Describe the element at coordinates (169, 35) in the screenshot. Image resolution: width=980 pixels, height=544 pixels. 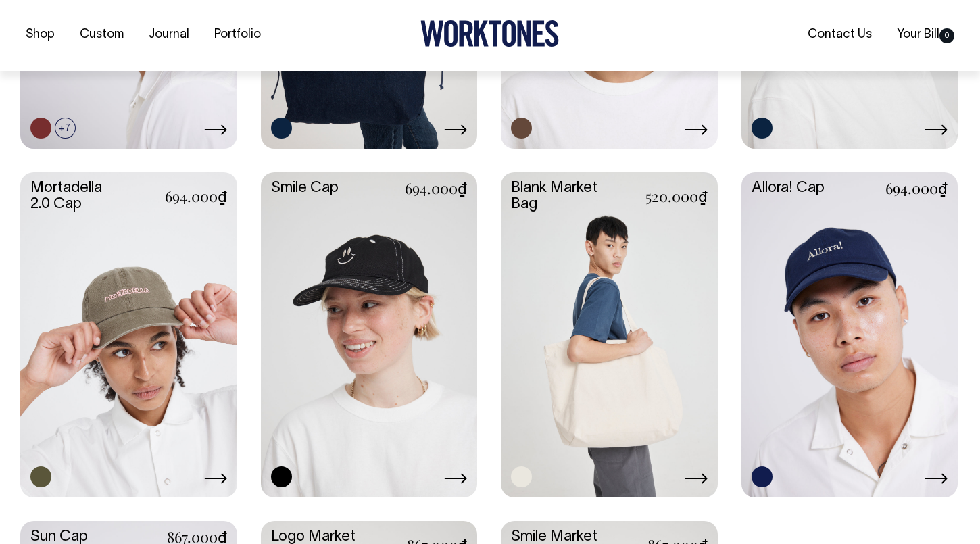
I see `a: Journal` at that location.